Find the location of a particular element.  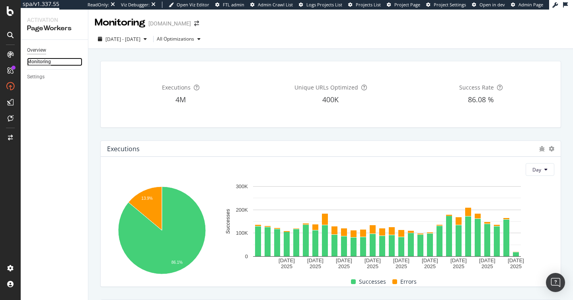

div: arrow-right-arrow-left is located at coordinates (196, 23).